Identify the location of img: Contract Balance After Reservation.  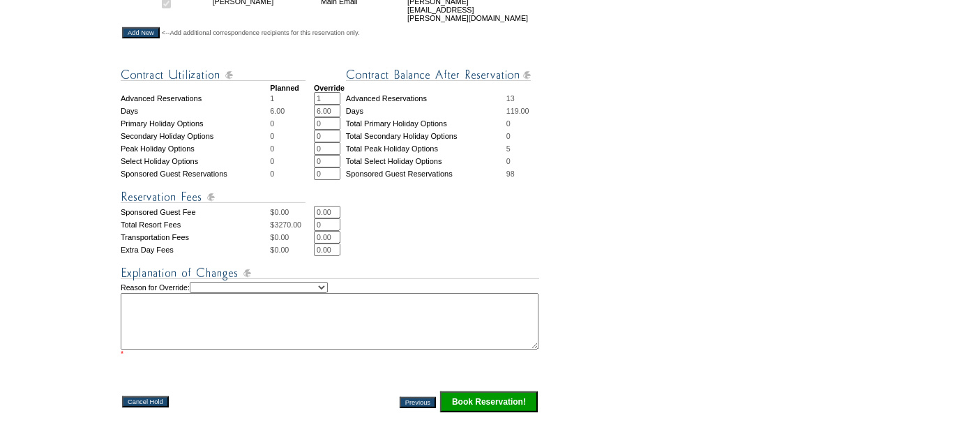
(438, 74).